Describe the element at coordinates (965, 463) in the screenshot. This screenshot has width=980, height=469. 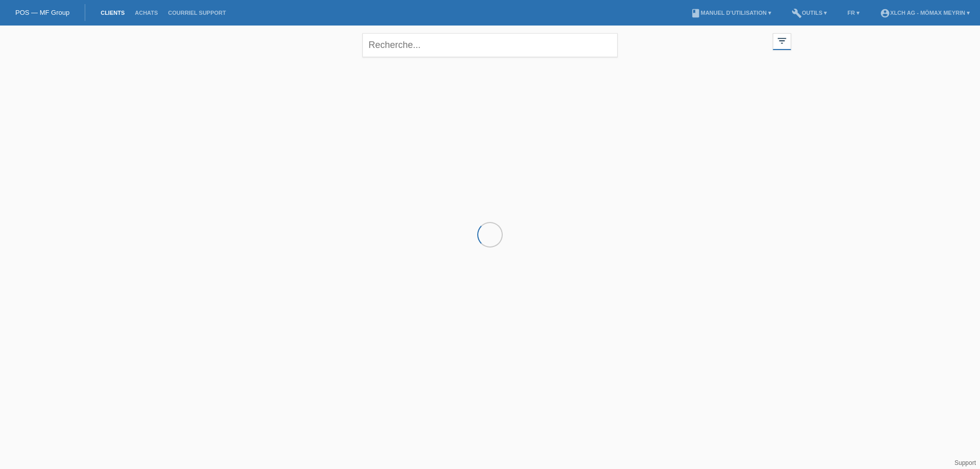
I see `a: Support` at that location.